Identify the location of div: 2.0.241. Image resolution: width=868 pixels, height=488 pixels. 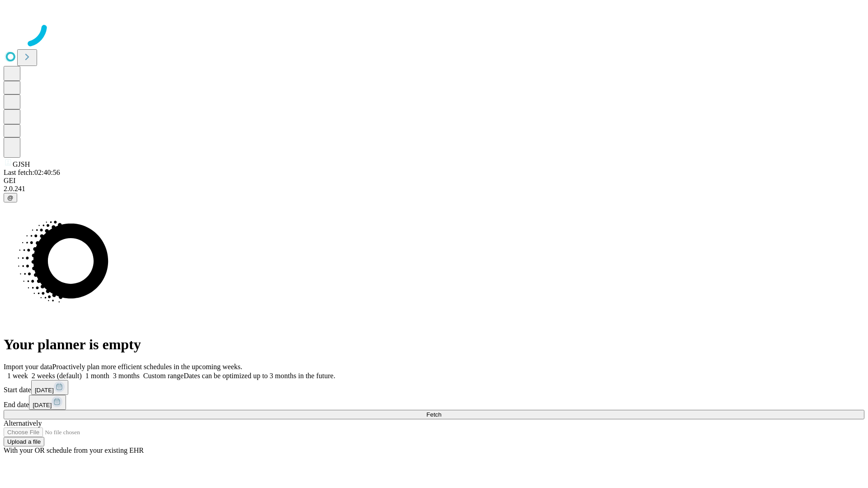
(434, 189).